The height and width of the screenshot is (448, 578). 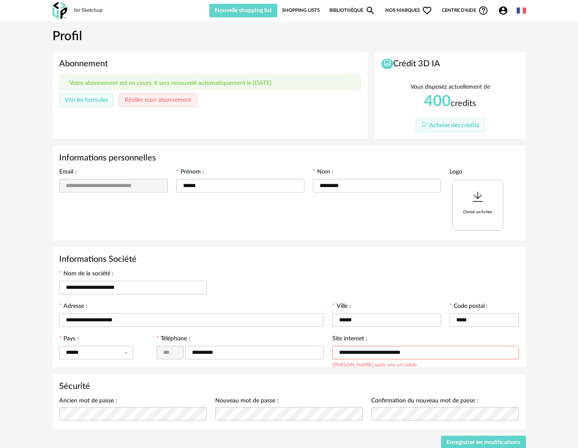 What do you see at coordinates (341, 307) in the screenshot?
I see `label: Ville :` at bounding box center [341, 307].